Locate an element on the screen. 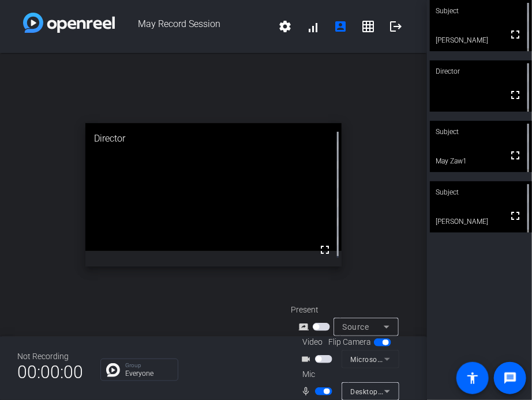 This screenshot has height=400, width=532. span: Video is located at coordinates (312, 342).